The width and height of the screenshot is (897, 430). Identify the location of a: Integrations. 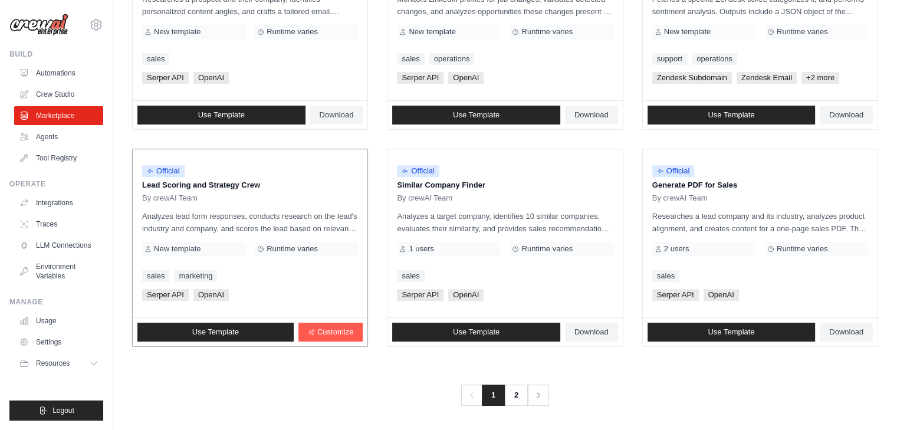
(58, 203).